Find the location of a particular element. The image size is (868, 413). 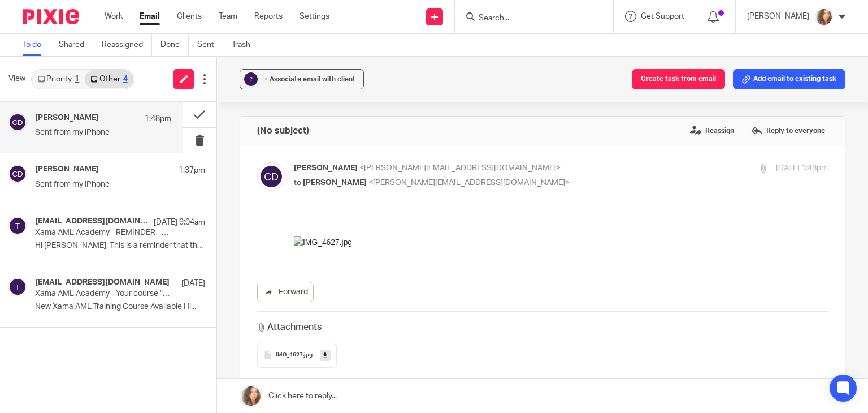

label: Reply to everyone is located at coordinates (788, 130).